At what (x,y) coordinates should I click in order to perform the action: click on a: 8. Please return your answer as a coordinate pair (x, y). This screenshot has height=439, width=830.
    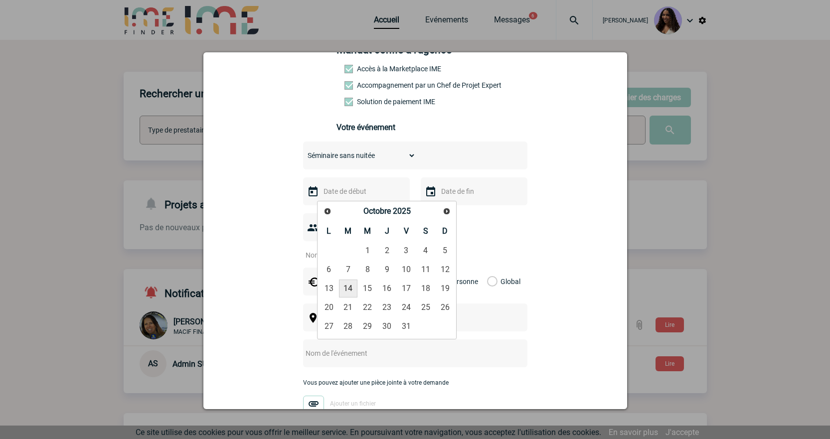
    Looking at the image, I should click on (367, 270).